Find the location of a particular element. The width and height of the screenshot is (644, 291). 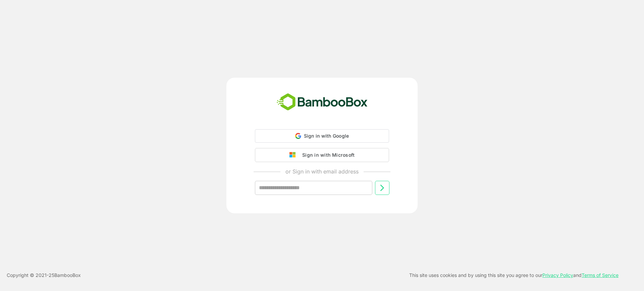

p: This site uses cookies and by using this site you agree to our and is located at coordinates (514, 275).